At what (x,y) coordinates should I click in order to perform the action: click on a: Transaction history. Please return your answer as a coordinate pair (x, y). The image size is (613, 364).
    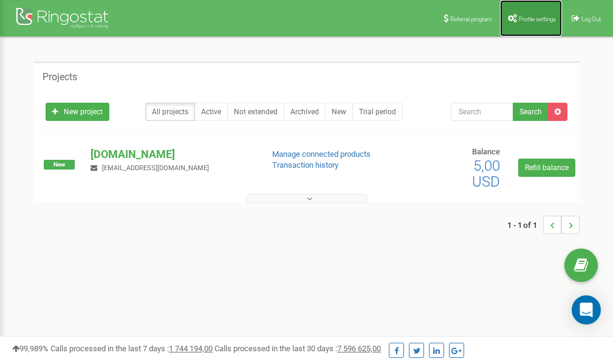
    Looking at the image, I should click on (305, 164).